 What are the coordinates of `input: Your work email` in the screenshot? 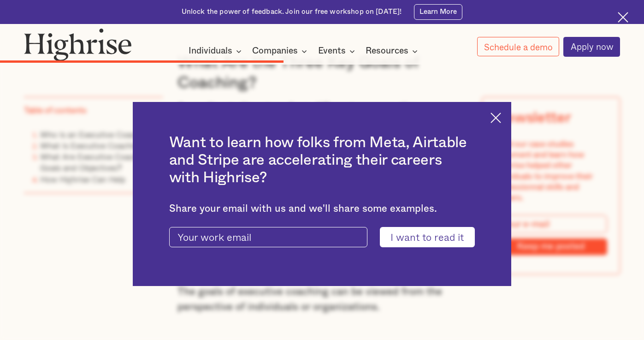 It's located at (268, 237).